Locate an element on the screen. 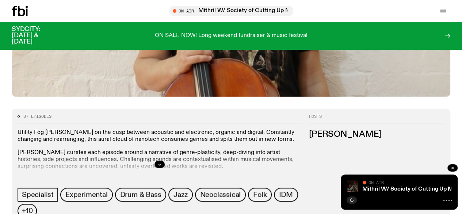 The height and width of the screenshot is (214, 462). span: Drum & Bass is located at coordinates (141, 194).